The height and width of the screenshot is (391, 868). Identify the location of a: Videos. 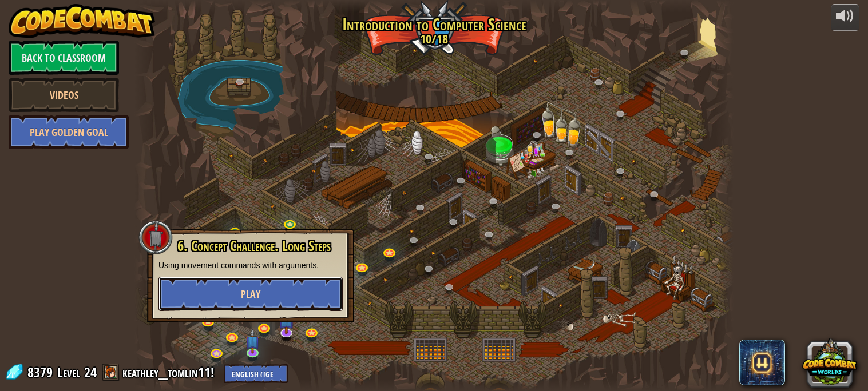
(63, 95).